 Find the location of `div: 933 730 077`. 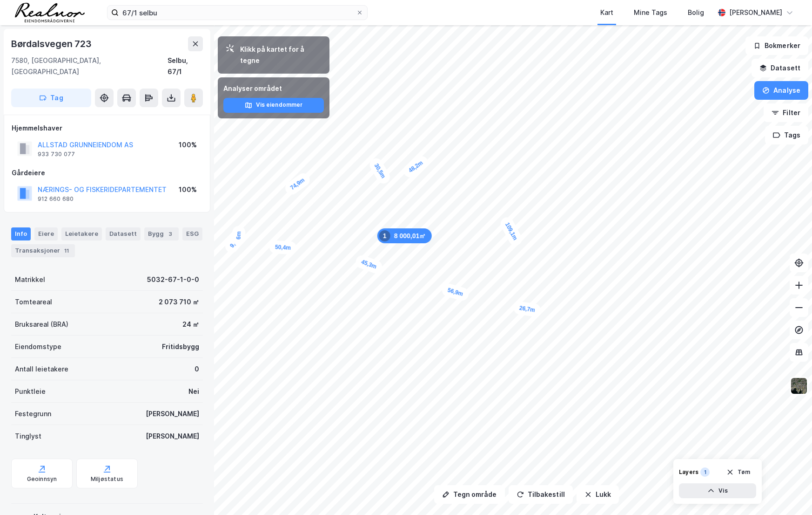

div: 933 730 077 is located at coordinates (56, 154).